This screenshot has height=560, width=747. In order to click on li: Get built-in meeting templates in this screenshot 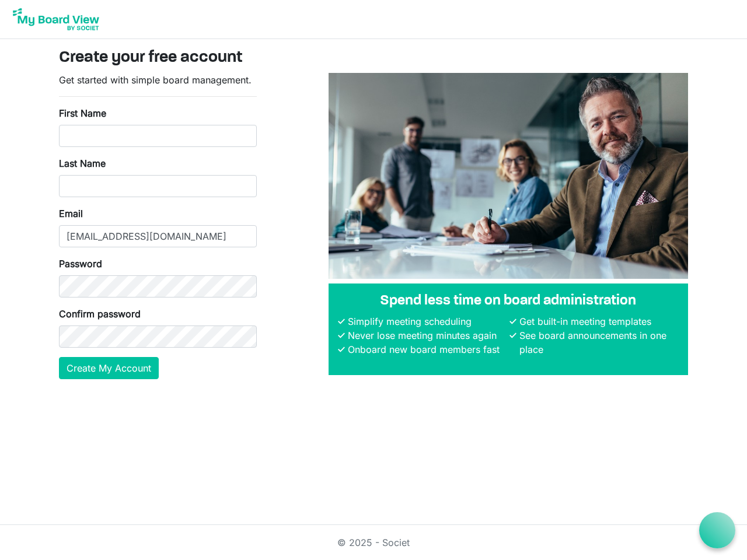, I will do `click(598, 321)`.